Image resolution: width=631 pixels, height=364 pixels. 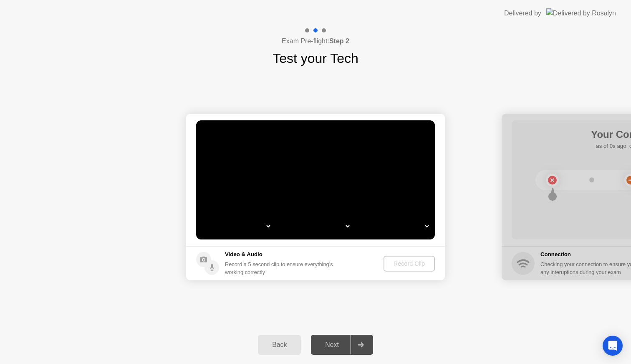 I want to click on div: Open Intercom Messenger, so click(x=613, y=346).